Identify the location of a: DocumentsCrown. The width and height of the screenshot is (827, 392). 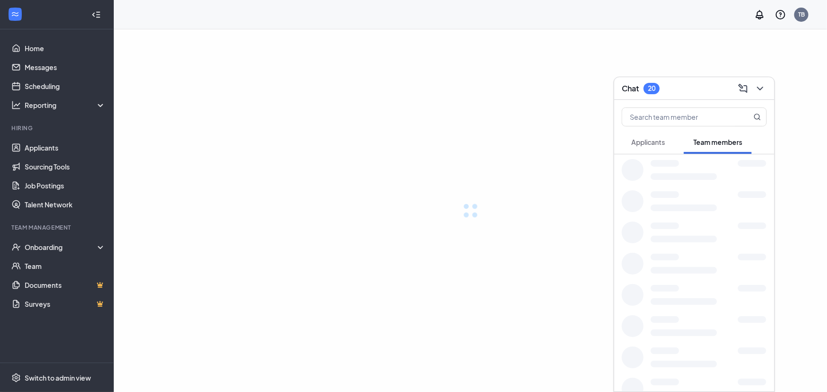
(65, 285).